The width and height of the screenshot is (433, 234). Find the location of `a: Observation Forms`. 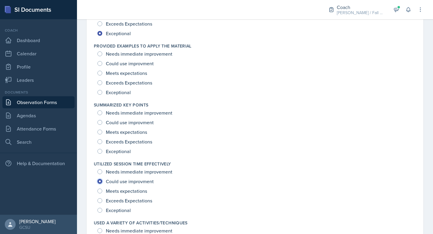

a: Observation Forms is located at coordinates (38, 102).